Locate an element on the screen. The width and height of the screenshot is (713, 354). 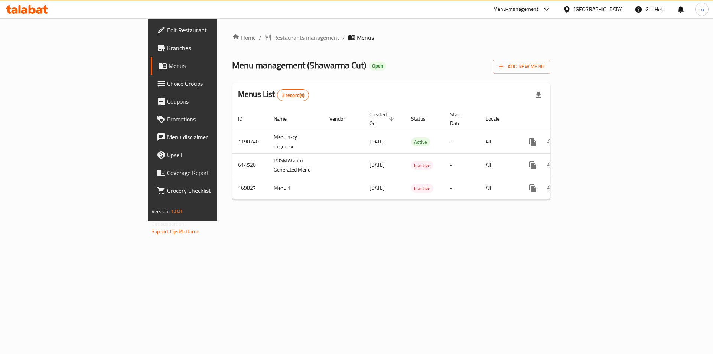
span: Upsell is located at coordinates (214, 155).